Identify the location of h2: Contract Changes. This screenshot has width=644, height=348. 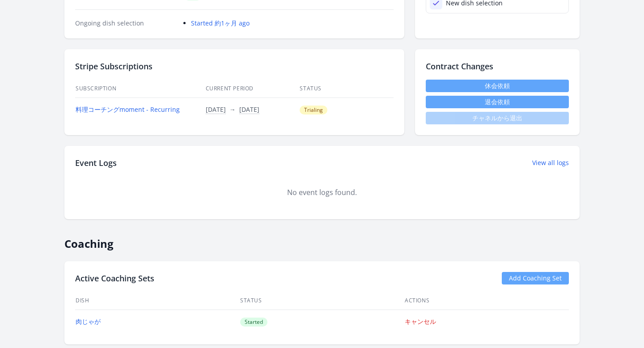
(498, 66).